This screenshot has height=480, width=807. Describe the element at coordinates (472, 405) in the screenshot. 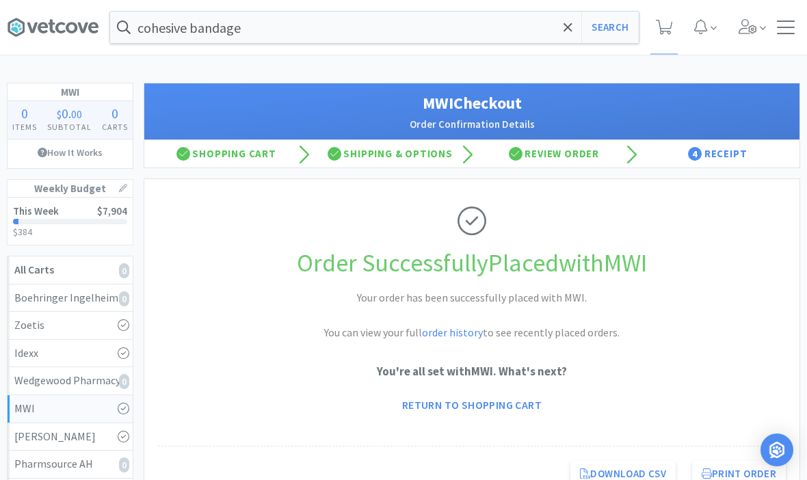

I see `a: Return to Shopping Cart` at that location.